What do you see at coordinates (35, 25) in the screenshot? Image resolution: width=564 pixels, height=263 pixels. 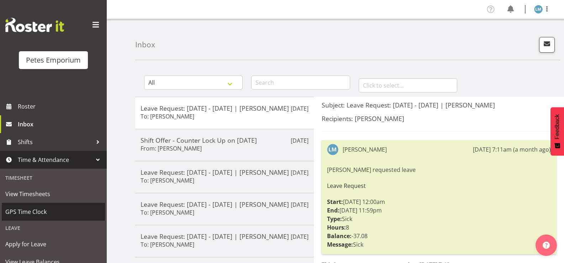 I see `img: Rosterit website logo` at bounding box center [35, 25].